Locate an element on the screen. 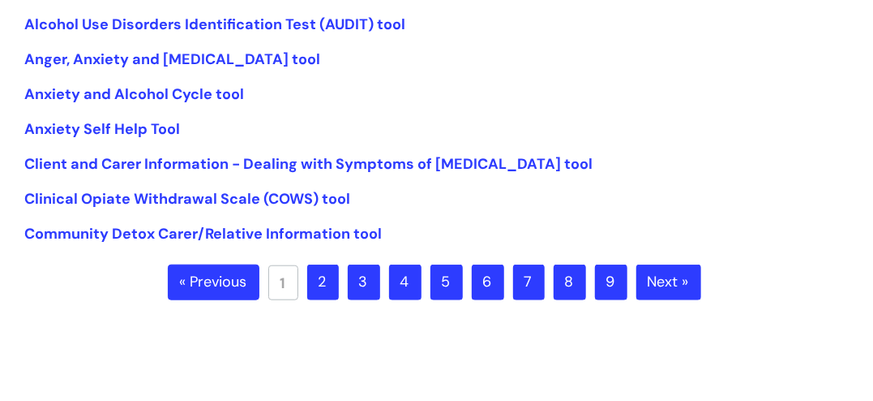  a: Anxiety Self Help Tool is located at coordinates (102, 129).